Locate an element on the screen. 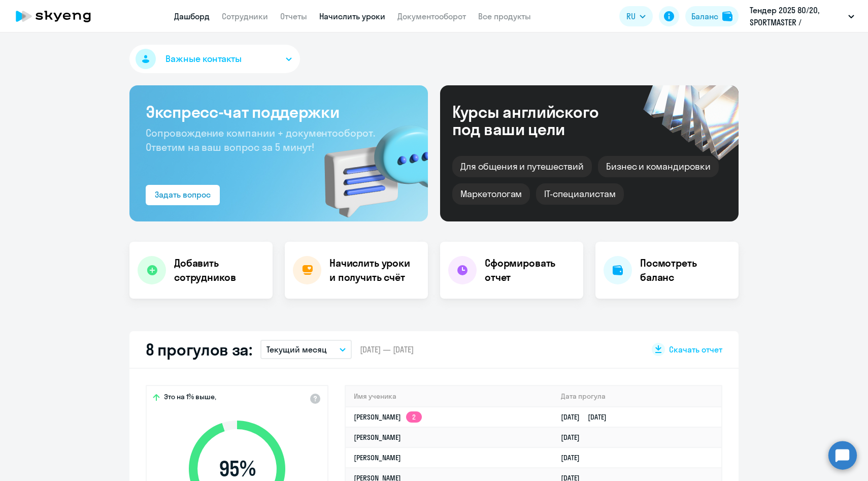 The height and width of the screenshot is (481, 868). h4: Начислить уроки и получить счёт is located at coordinates (374, 270).